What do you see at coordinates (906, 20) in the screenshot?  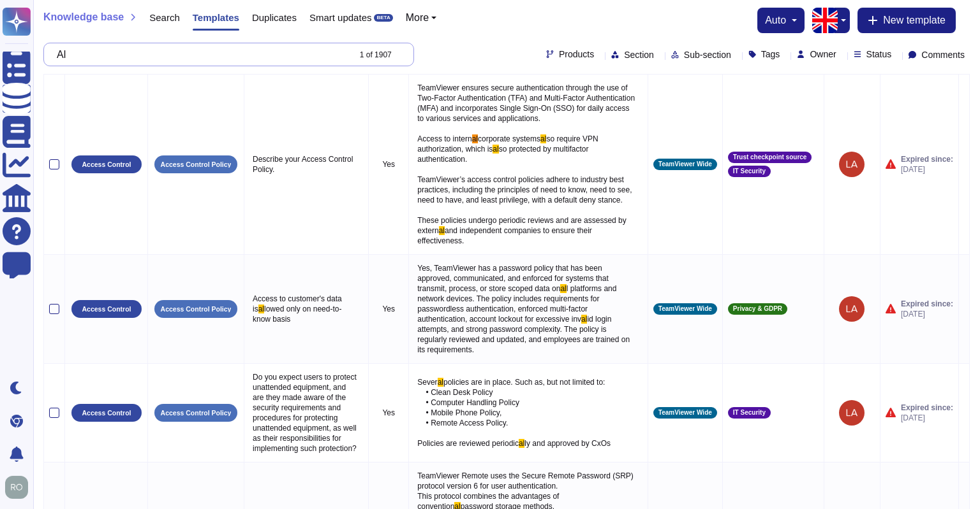 I see `button: New template` at bounding box center [906, 20].